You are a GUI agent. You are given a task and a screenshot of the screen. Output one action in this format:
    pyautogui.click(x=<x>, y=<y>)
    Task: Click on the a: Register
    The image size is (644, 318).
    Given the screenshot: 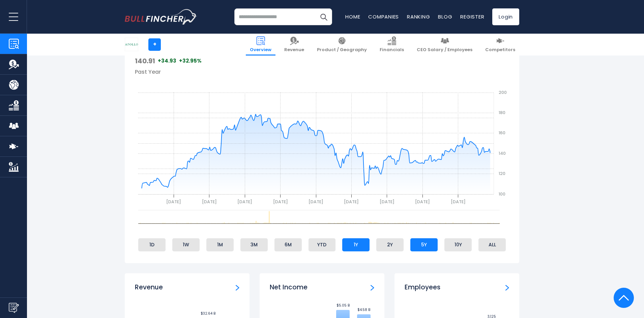 What is the action you would take?
    pyautogui.click(x=472, y=16)
    